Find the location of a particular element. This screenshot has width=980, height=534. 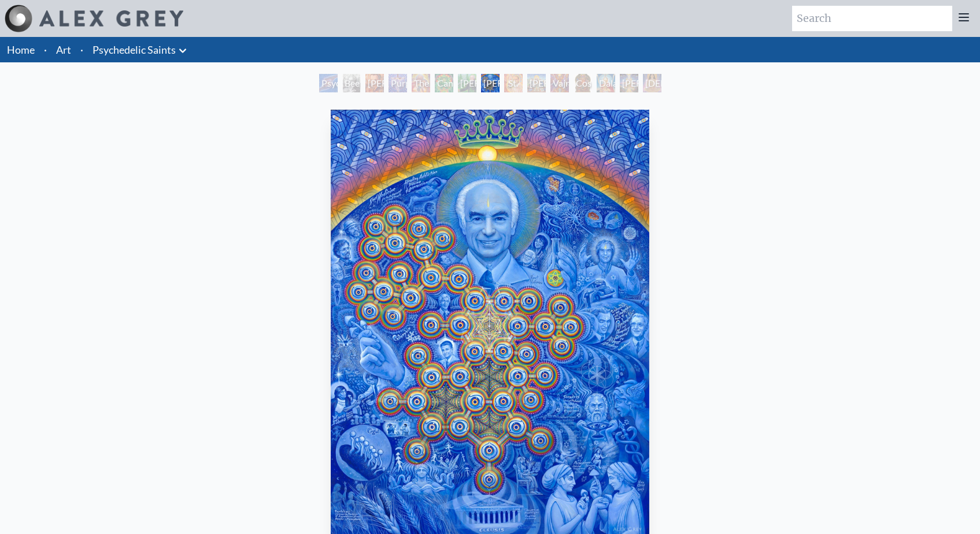

div: Psychedelic Healing is located at coordinates (328, 83).